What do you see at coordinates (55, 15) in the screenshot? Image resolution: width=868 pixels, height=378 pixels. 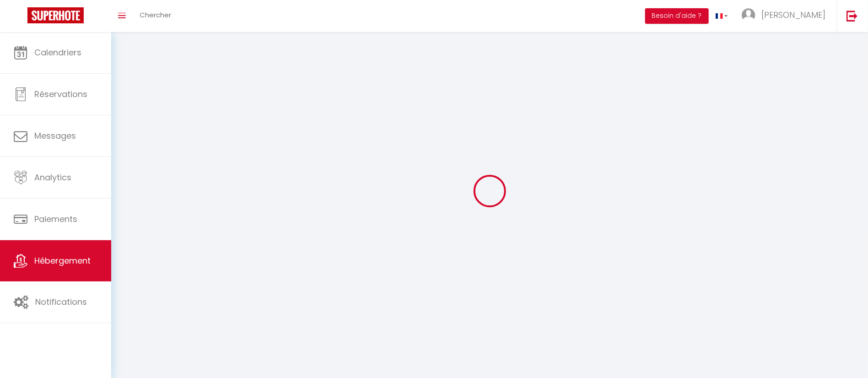 I see `img: Super Booking` at bounding box center [55, 15].